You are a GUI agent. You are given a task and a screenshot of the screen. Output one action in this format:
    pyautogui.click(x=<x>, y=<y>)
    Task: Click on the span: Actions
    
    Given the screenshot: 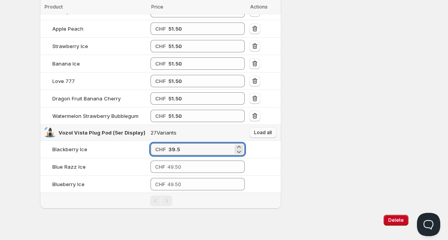 What is the action you would take?
    pyautogui.click(x=259, y=7)
    